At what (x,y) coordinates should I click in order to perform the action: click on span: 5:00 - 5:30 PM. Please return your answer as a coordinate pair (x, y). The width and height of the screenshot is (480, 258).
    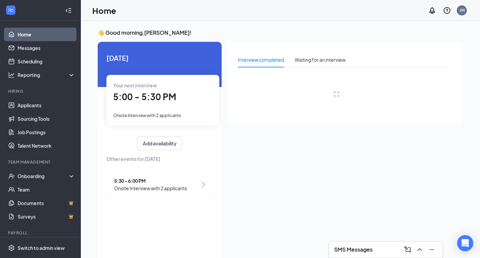
    Looking at the image, I should click on (144, 96).